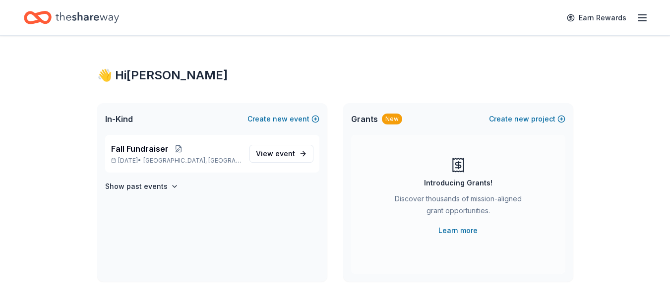  I want to click on div: Discover thousands of mission-aligned grant opportunities., so click(458, 207).